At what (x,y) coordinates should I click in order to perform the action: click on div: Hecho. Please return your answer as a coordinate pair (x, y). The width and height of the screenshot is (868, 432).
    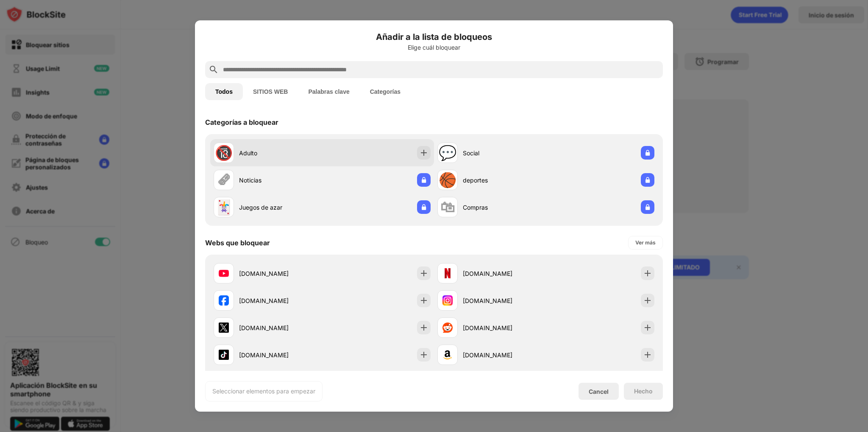
    Looking at the image, I should click on (643, 391).